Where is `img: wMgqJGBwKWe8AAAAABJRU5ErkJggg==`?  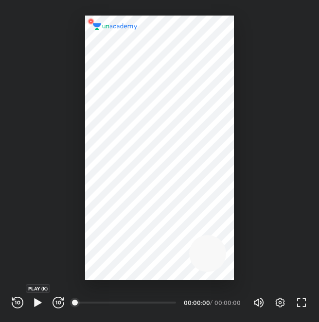 img: wMgqJGBwKWe8AAAAABJRU5ErkJggg== is located at coordinates (91, 21).